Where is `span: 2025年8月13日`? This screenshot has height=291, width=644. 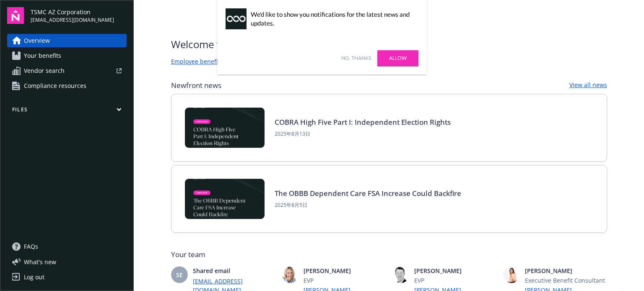
span: 2025年8月13日 is located at coordinates (363, 134).